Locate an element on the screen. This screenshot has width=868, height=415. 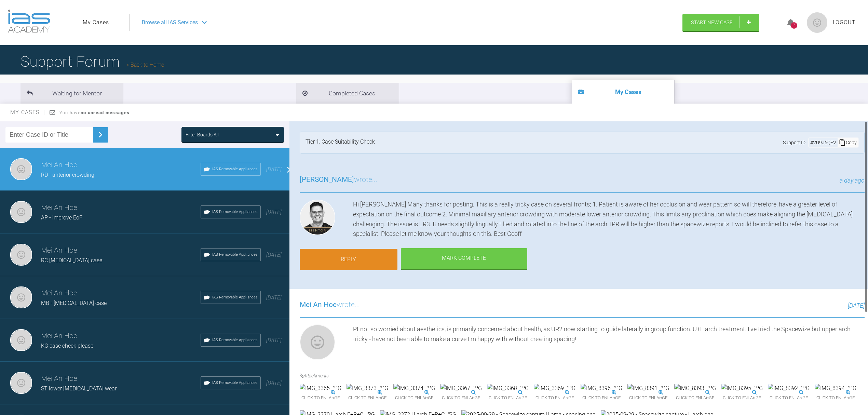
a: Back to Home is located at coordinates (145, 64).